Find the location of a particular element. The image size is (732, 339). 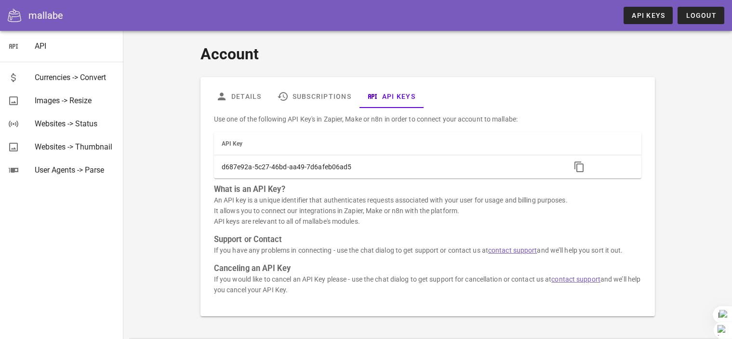

span: Logout is located at coordinates (701, 15).